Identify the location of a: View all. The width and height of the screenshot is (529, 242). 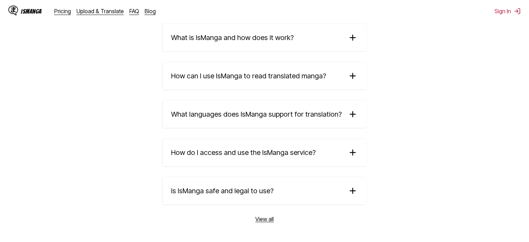
(264, 219).